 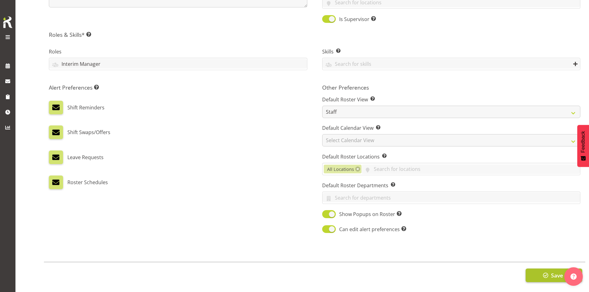 I want to click on label: Default Roster Departments, so click(x=452, y=186).